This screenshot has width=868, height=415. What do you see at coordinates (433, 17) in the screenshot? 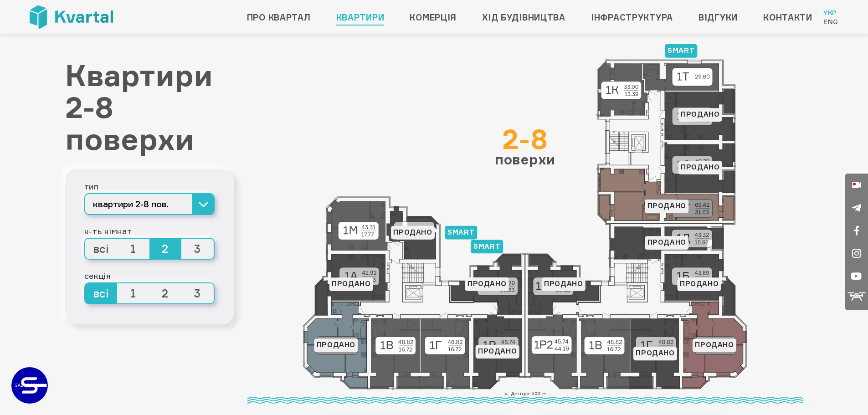
I see `a: Комерція` at bounding box center [433, 17].